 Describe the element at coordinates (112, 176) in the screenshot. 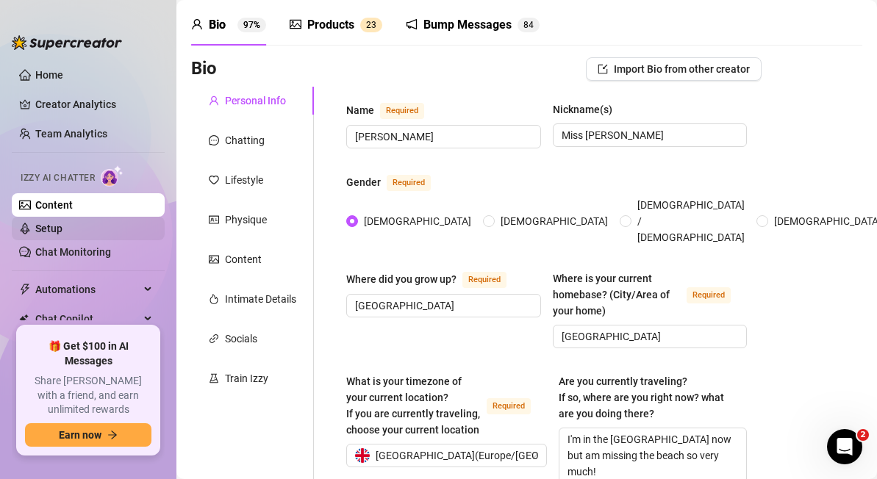

I see `img: AI Chatter` at that location.